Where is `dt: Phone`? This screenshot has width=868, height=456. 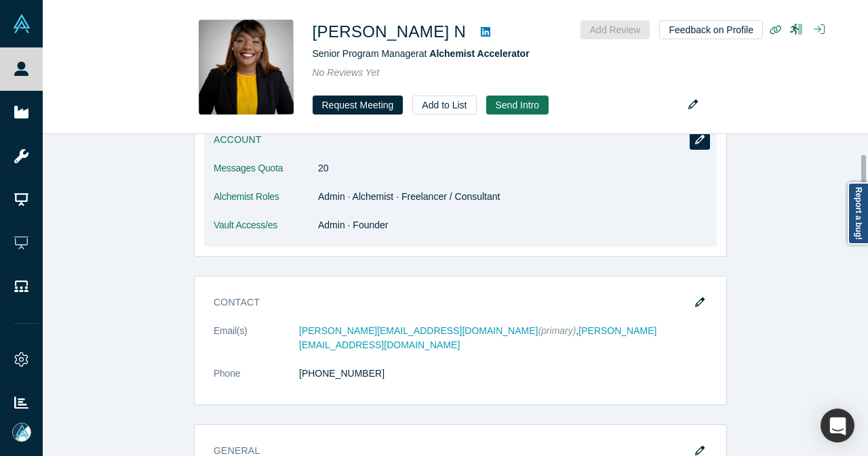
dt: Phone is located at coordinates (256, 381).